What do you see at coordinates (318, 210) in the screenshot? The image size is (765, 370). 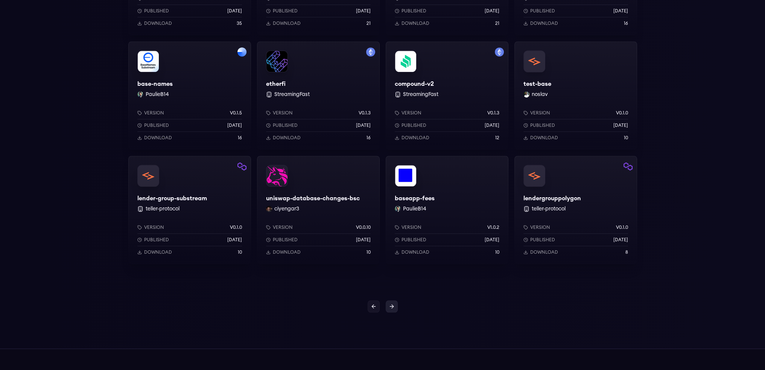 I see `a: uniswap-database-changes-bscuniswap-database-changes-bscciyengar3 ciyengar3Versionv0.0.10Publishe...` at bounding box center [318, 210].